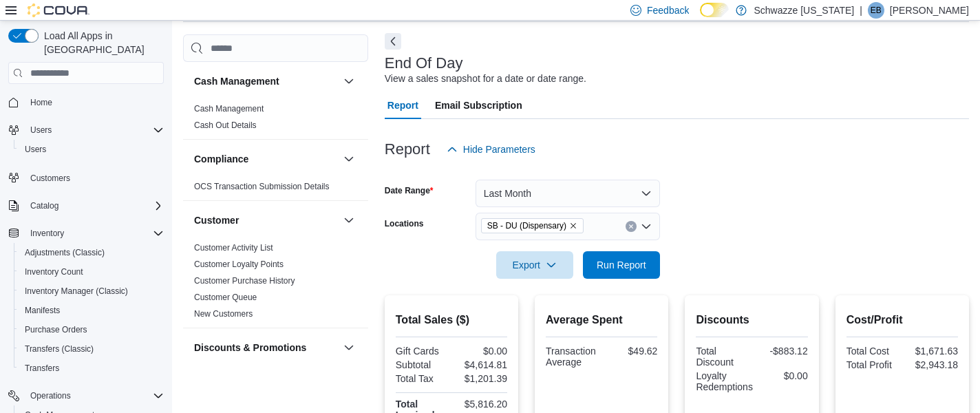  Describe the element at coordinates (700, 17) in the screenshot. I see `span: Dark Mode` at that location.